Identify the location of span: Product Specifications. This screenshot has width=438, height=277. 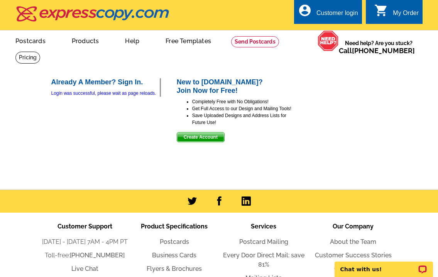
(174, 226).